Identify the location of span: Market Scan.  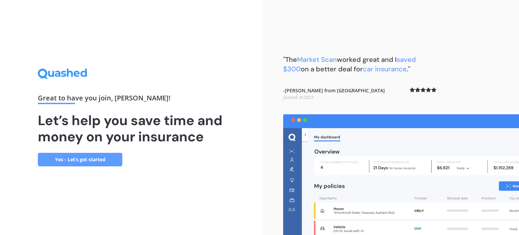
(317, 60).